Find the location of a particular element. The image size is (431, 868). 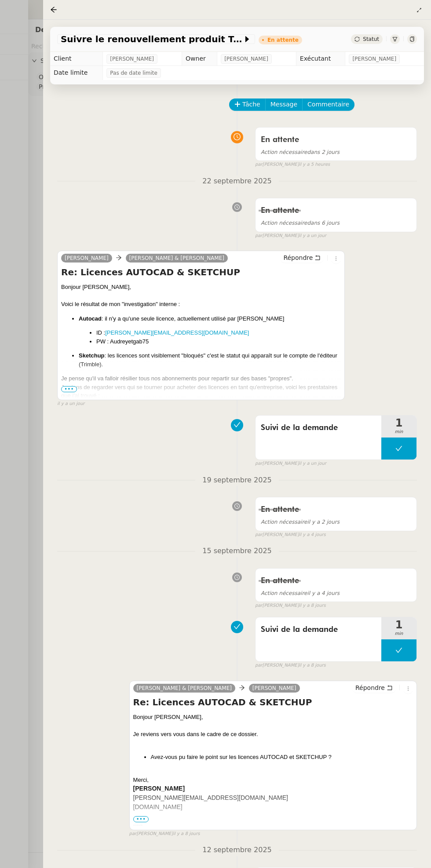

span: dans 6 jours is located at coordinates (300, 223).